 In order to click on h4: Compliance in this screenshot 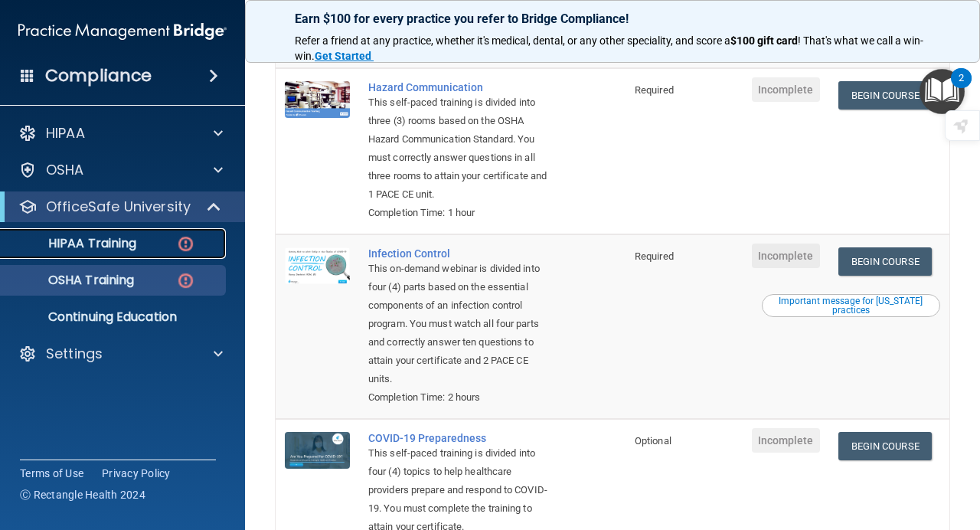, I will do `click(98, 75)`.